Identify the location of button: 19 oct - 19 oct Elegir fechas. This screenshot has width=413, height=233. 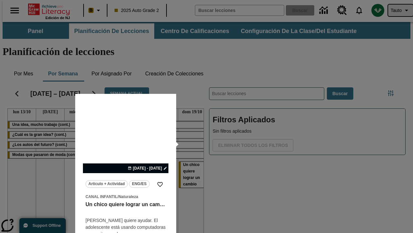
(148, 168).